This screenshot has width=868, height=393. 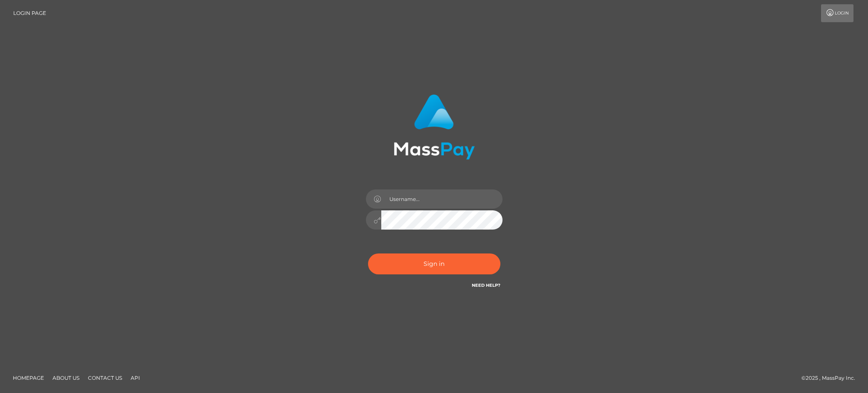 What do you see at coordinates (434, 127) in the screenshot?
I see `img: MassPay Login` at bounding box center [434, 127].